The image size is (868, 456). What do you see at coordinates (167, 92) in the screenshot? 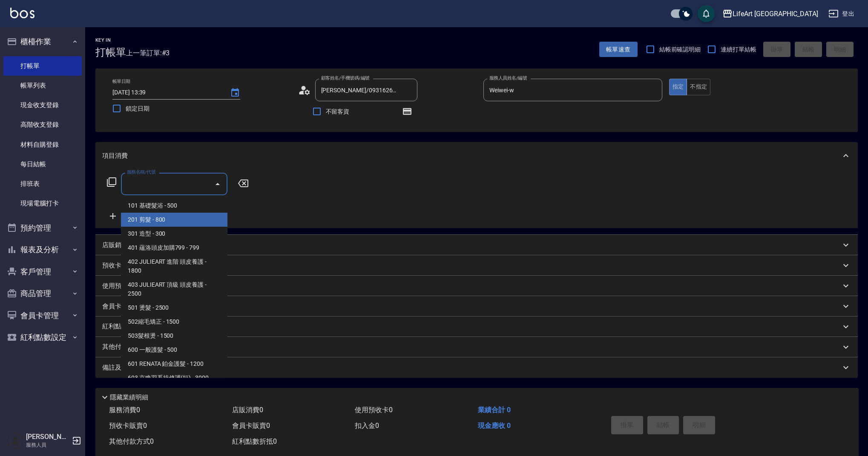
I see `input: YYYY/MM/DD hh:mm` at bounding box center [167, 92].